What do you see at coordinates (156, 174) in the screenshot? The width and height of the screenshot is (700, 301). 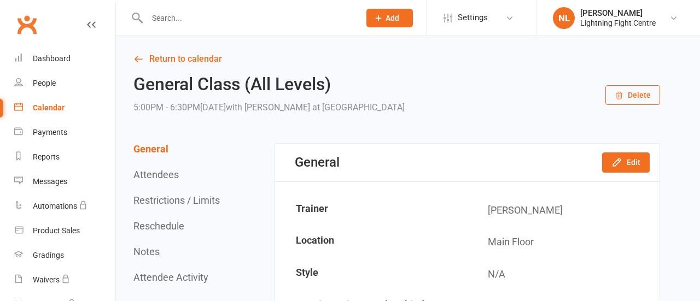 I see `button: Attendees` at bounding box center [156, 174].